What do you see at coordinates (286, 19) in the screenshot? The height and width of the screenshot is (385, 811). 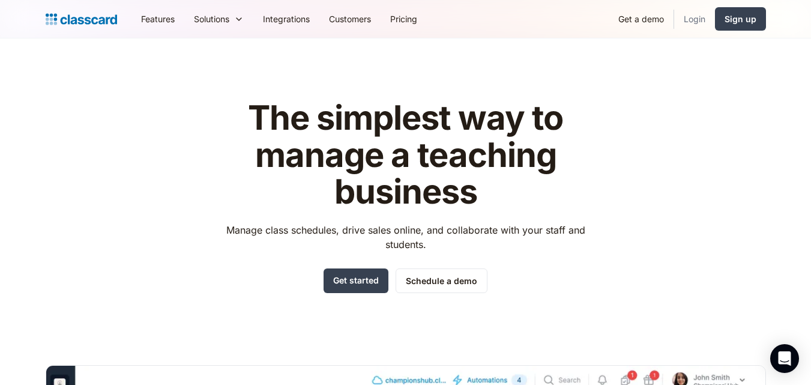 I see `a: Integrations` at bounding box center [286, 19].